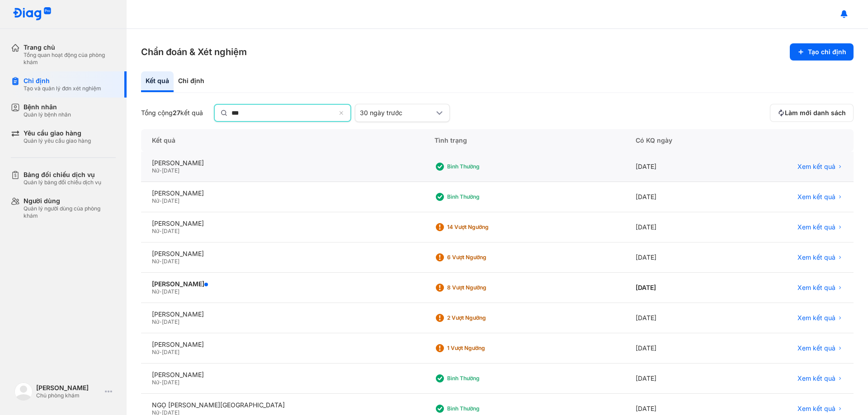 The height and width of the screenshot is (415, 868). I want to click on div: 6 Vượt ngưỡng, so click(483, 258).